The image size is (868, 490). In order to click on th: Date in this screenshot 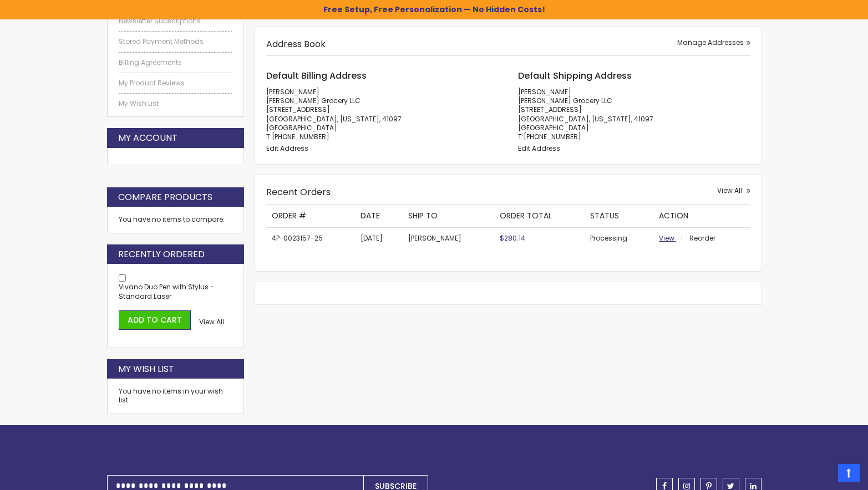, I will do `click(379, 215)`.